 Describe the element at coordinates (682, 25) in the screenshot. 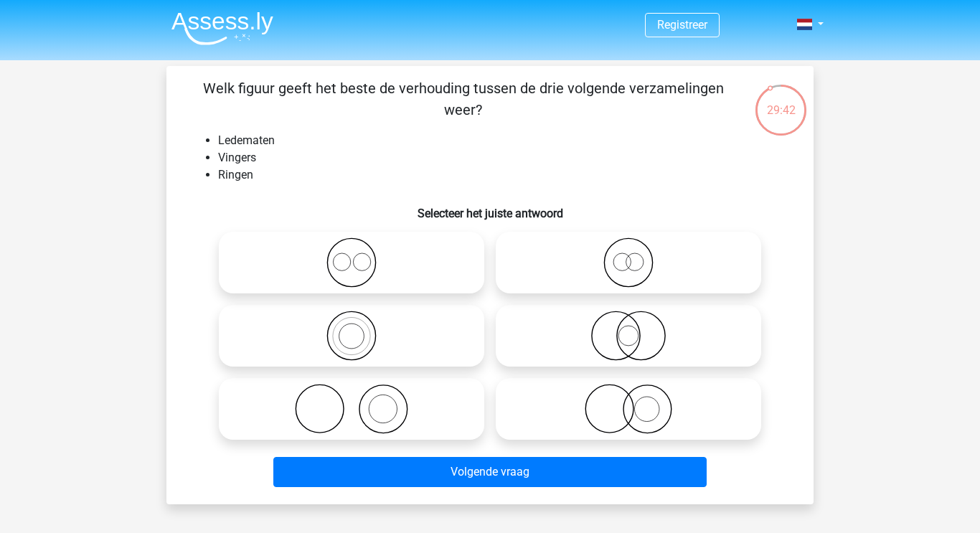

I see `a: Registreer` at that location.